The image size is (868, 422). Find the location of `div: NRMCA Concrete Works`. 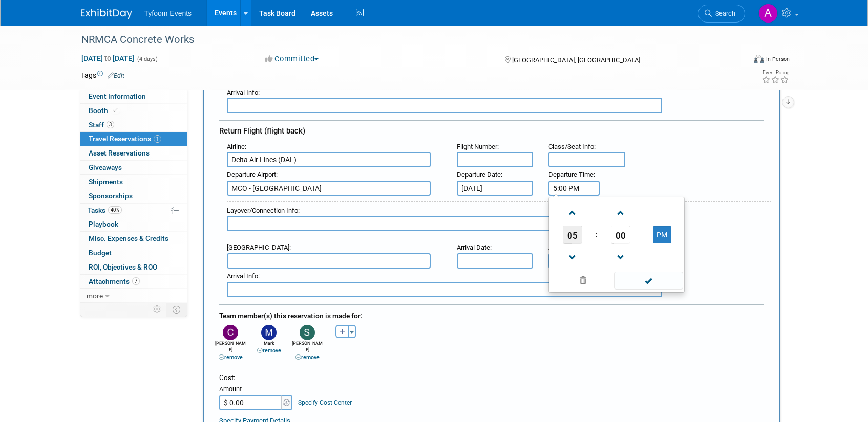

div: NRMCA Concrete Works is located at coordinates (404, 40).